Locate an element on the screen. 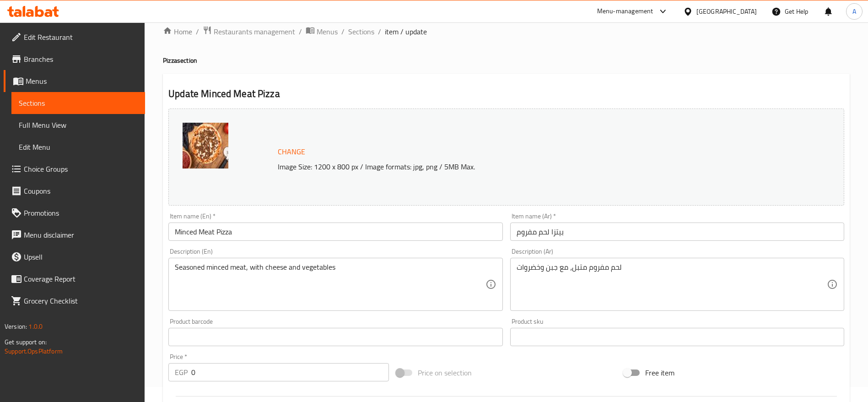 Image resolution: width=868 pixels, height=402 pixels. input: Enter name Ar is located at coordinates (677, 232).